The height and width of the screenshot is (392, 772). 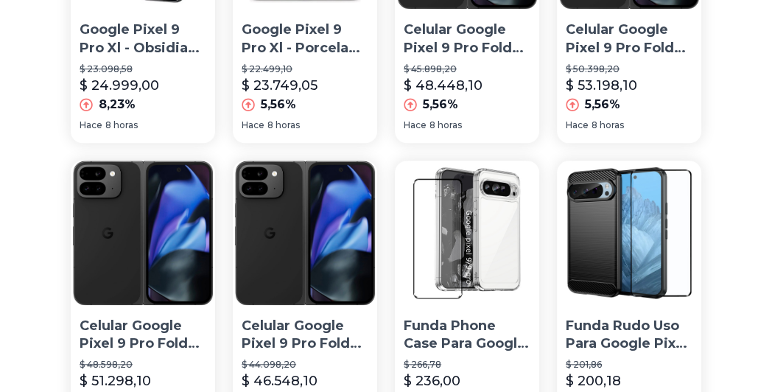 What do you see at coordinates (143, 69) in the screenshot?
I see `p: $ 23.098,58` at bounding box center [143, 69].